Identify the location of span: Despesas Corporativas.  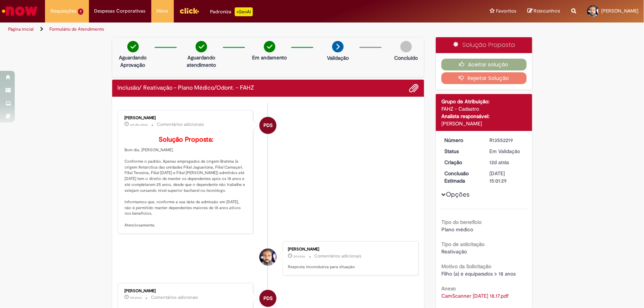
(120, 11).